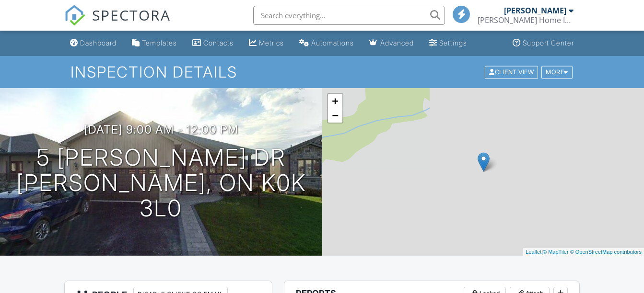  Describe the element at coordinates (349, 15) in the screenshot. I see `input: Search everything...` at that location.